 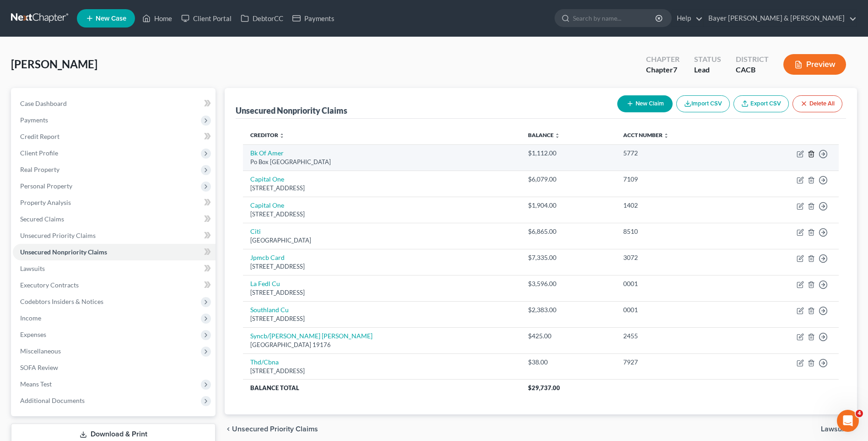 What do you see at coordinates (568, 284) in the screenshot?
I see `div: $3,596.00` at bounding box center [568, 284].